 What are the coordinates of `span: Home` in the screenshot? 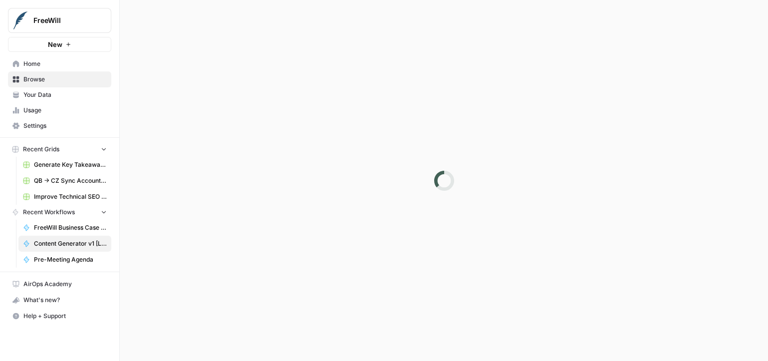 It's located at (65, 64).